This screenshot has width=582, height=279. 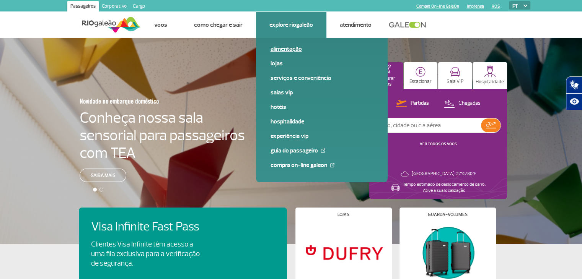 I want to click on p: Clientes Visa Infinite têm acesso a uma fila exclusiva para a verificação de segurança., so click(x=145, y=254).